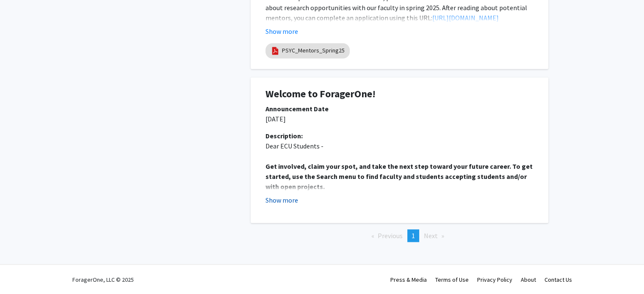 The image size is (644, 294). Describe the element at coordinates (313, 50) in the screenshot. I see `a: PSYC_Mentors_Spring25` at that location.